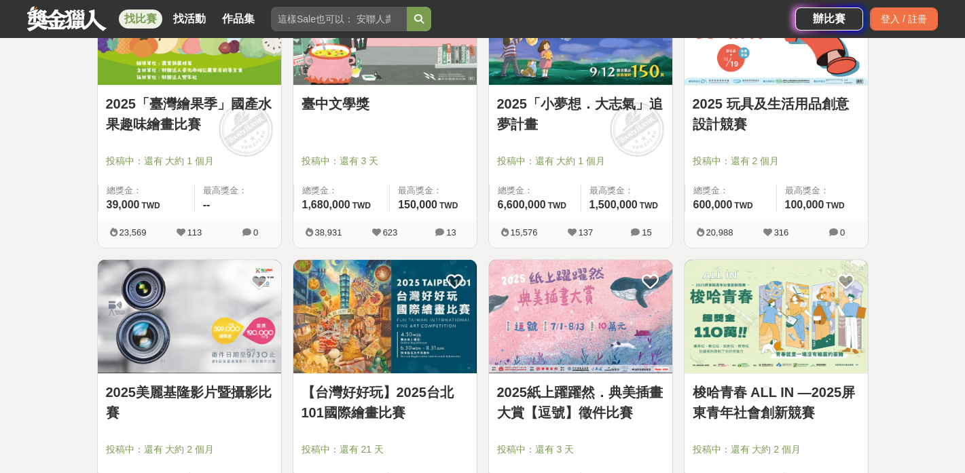 This screenshot has height=473, width=965. What do you see at coordinates (385, 450) in the screenshot?
I see `span: 投稿中：還有 21 天` at bounding box center [385, 450].